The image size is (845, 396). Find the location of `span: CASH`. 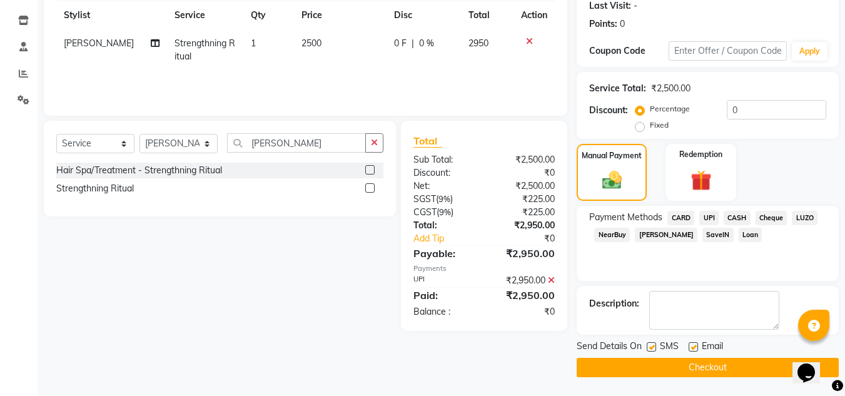

span: CASH is located at coordinates (737, 218).